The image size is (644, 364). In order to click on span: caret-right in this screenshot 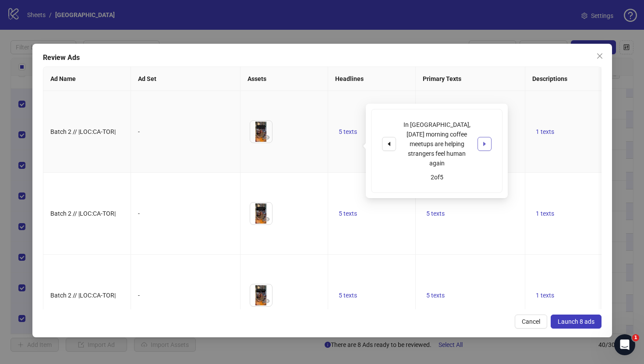, I will do `click(485, 144)`.